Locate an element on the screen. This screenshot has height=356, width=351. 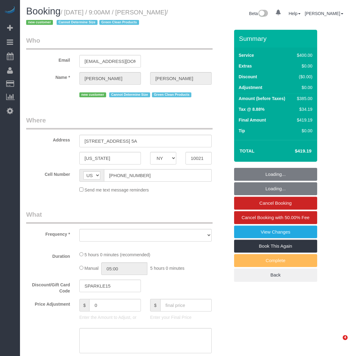
a: Automaid Logo is located at coordinates (10, 10).